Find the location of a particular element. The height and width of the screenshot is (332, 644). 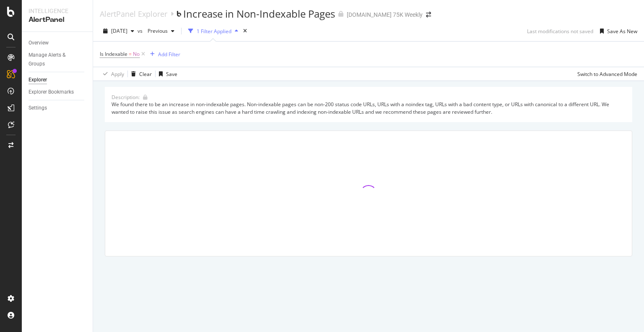

div: Add Filter is located at coordinates (169, 54).